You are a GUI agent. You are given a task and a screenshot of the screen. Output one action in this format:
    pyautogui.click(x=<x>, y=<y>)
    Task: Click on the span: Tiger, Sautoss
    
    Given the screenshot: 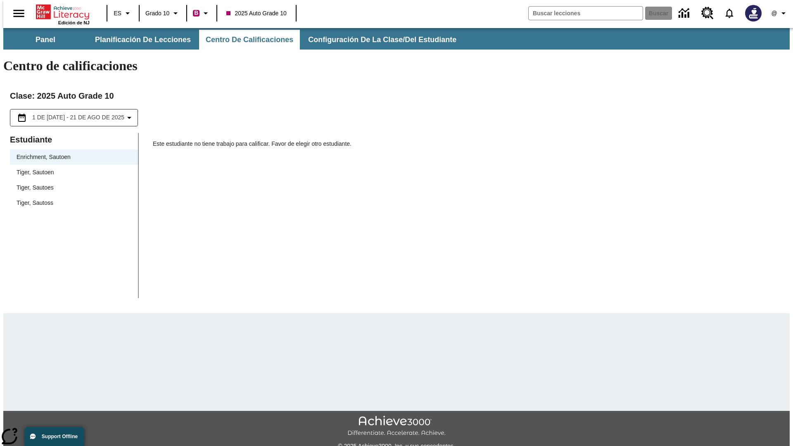 What is the action you would take?
    pyautogui.click(x=74, y=203)
    